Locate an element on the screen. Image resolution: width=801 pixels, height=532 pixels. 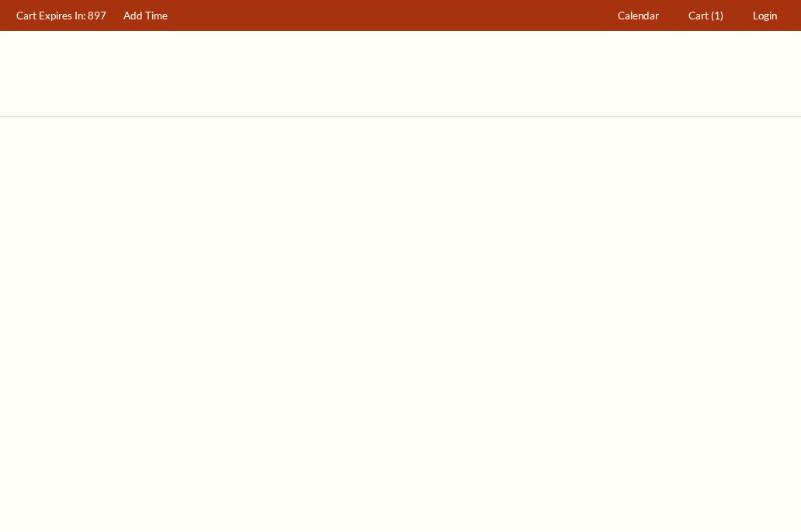
a: Cart (1) is located at coordinates (706, 15).